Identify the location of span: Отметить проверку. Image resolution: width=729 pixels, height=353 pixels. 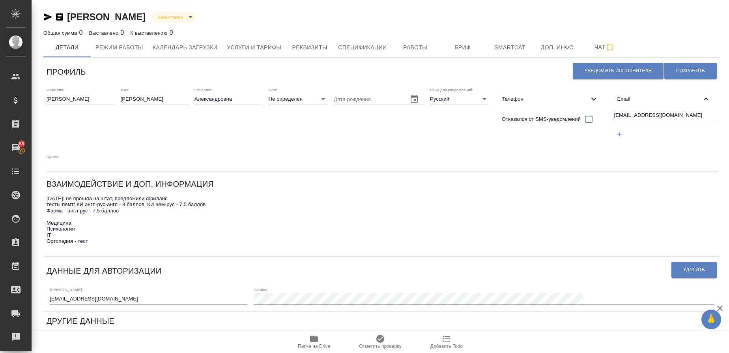
(380, 346).